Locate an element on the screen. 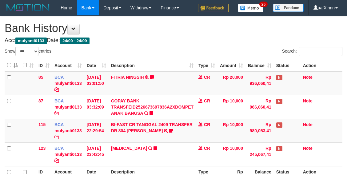 The width and height of the screenshot is (347, 175). span: 26 is located at coordinates (263, 4).